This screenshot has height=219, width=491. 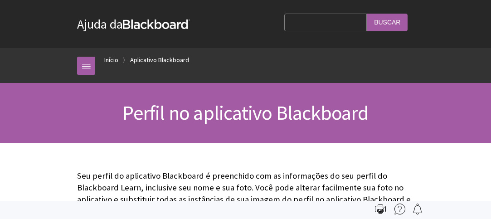 What do you see at coordinates (418, 209) in the screenshot?
I see `img: Follow this page` at bounding box center [418, 209].